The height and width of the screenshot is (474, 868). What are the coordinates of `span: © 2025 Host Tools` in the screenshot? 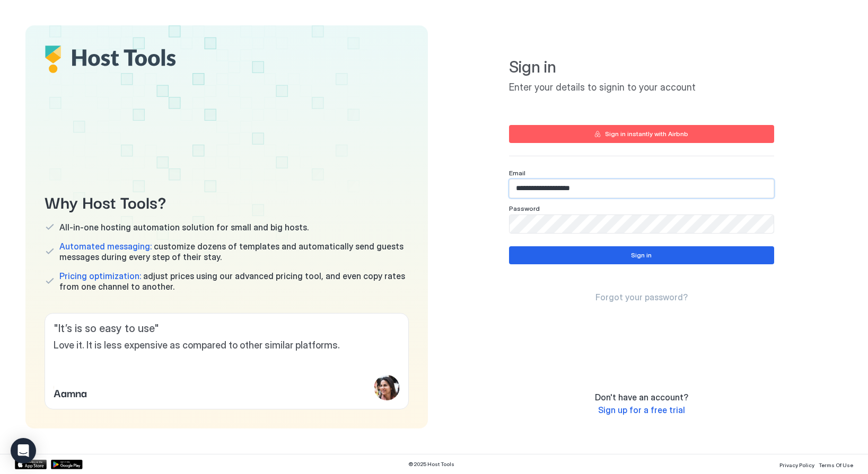 It's located at (431, 464).